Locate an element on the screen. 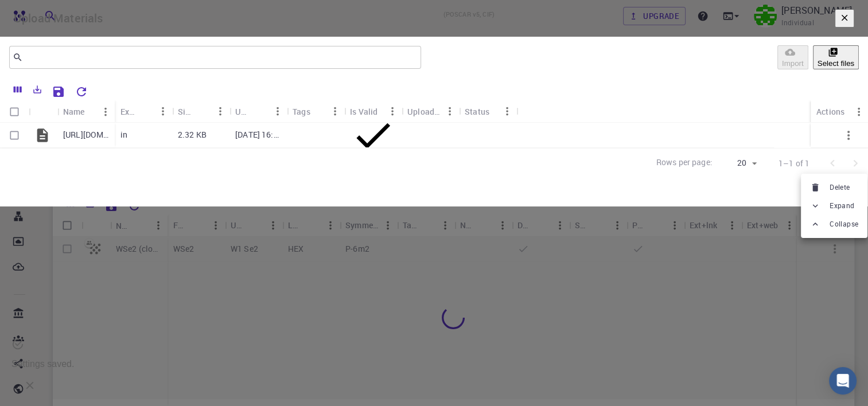  button: Close is located at coordinates (30, 386).